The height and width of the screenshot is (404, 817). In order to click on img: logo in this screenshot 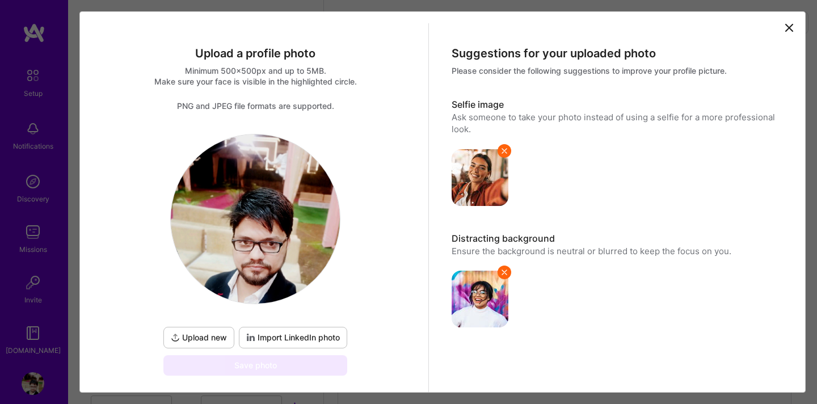, I will do `click(255, 219)`.